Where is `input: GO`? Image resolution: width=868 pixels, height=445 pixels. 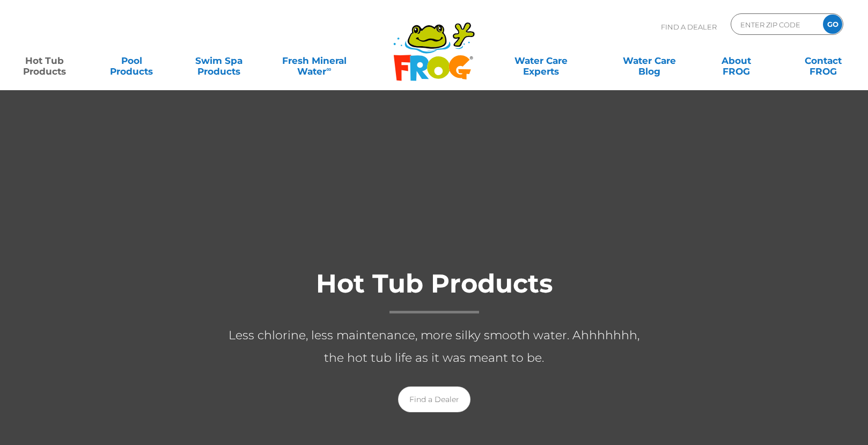 input: GO is located at coordinates (833, 24).